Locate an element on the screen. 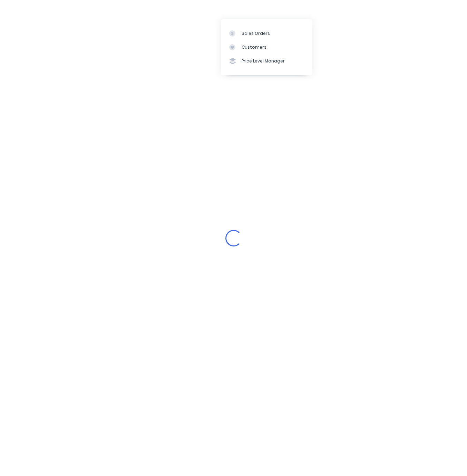 The height and width of the screenshot is (476, 467). div: Price Level Manager is located at coordinates (263, 61).